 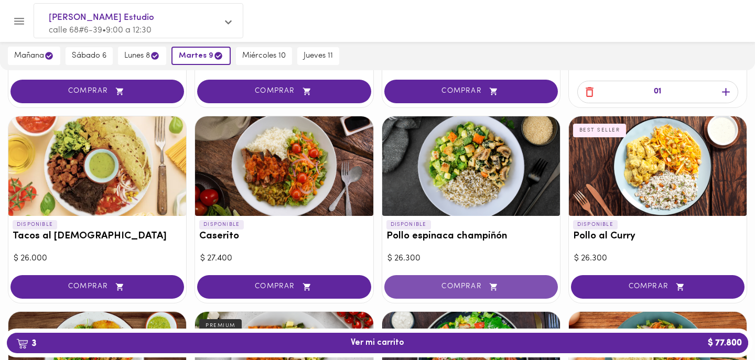 I want to click on span: calle 68#6-39 • 9:00 a 12:30, so click(x=100, y=30).